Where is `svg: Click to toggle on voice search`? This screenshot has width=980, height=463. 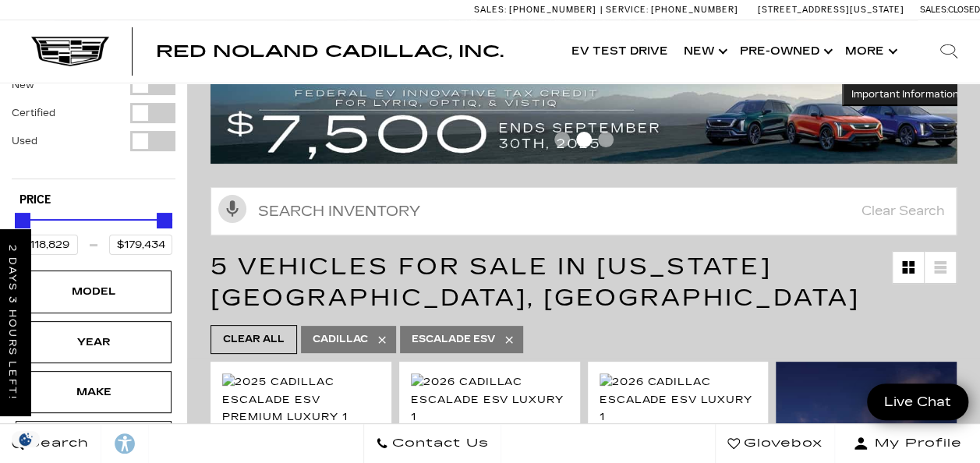 svg: Click to toggle on voice search is located at coordinates (232, 209).